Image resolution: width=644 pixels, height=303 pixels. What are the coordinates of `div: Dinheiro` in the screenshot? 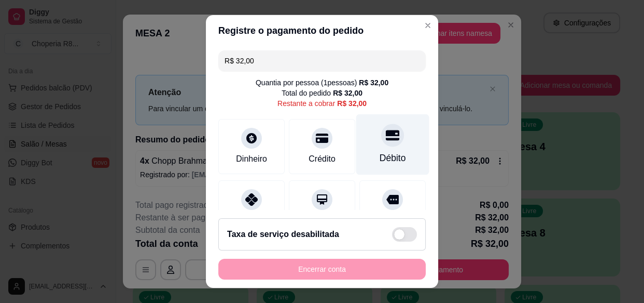 It's located at (251, 159).